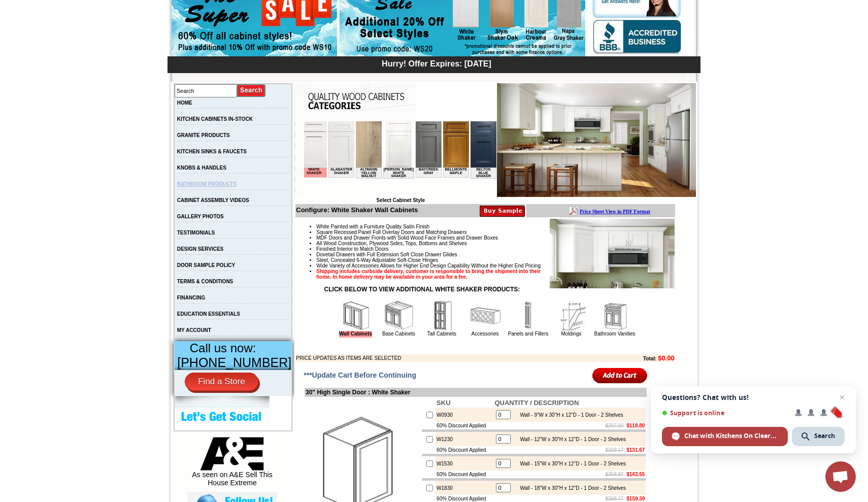 The image size is (868, 502). What do you see at coordinates (724, 412) in the screenshot?
I see `span: Support is online` at bounding box center [724, 412].